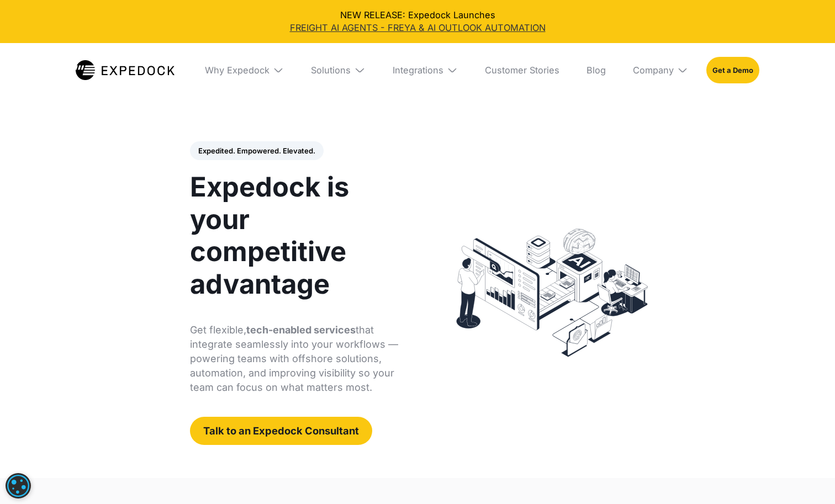  Describe the element at coordinates (281, 430) in the screenshot. I see `a: Talk to an Expedock Consultant` at that location.